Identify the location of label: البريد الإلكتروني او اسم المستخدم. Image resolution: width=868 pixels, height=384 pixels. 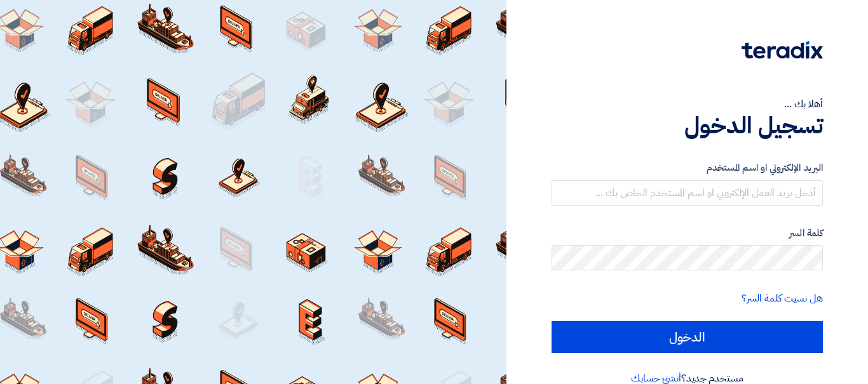
(686, 168).